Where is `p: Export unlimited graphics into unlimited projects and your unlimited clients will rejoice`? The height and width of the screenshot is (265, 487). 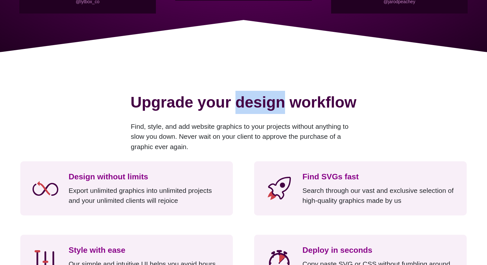 p: Export unlimited graphics into unlimited projects and your unlimited clients will rejoice is located at coordinates (146, 195).